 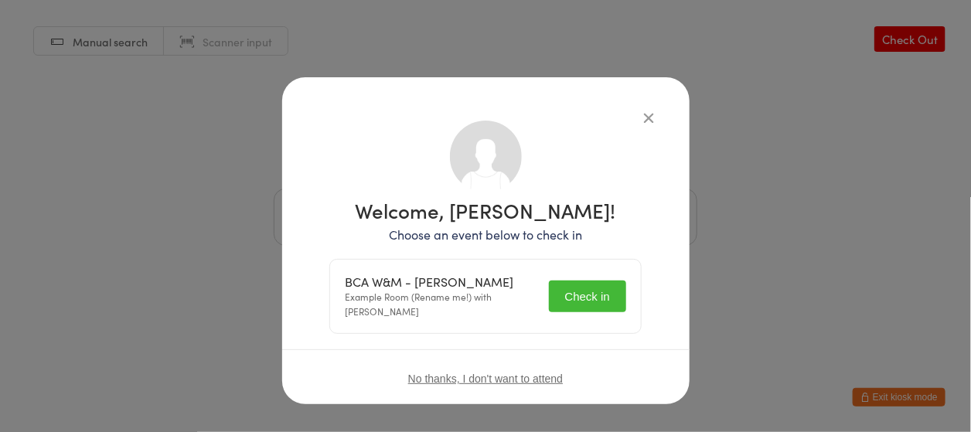 I want to click on button: No thanks, I don't want to attend, so click(x=486, y=379).